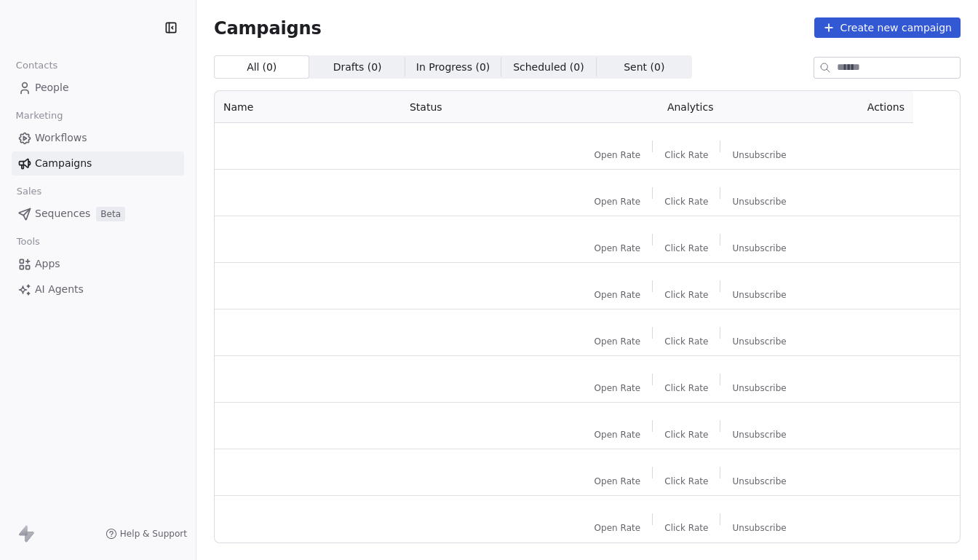 This screenshot has height=560, width=978. I want to click on span: Apps, so click(48, 263).